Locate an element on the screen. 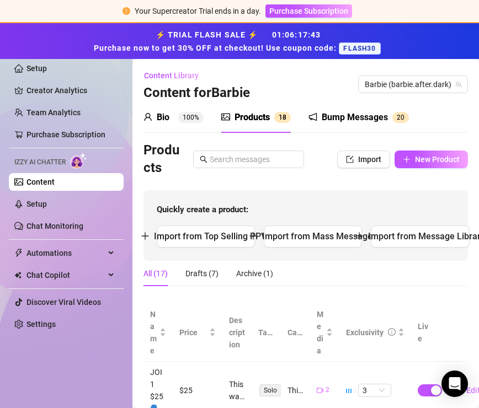  h3: Content for Barbie is located at coordinates (197, 93).